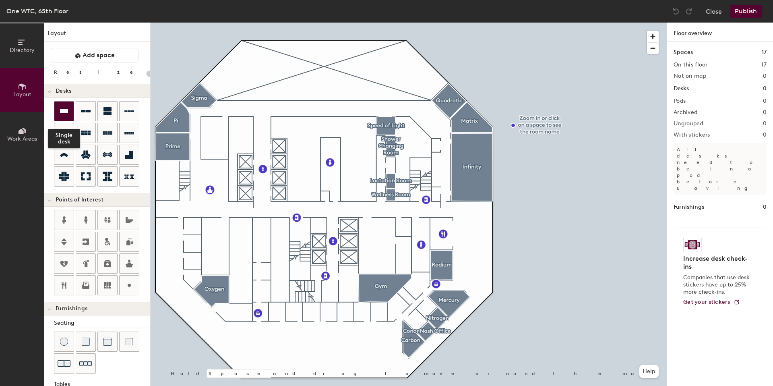  What do you see at coordinates (63, 91) in the screenshot?
I see `span: Desks` at bounding box center [63, 91].